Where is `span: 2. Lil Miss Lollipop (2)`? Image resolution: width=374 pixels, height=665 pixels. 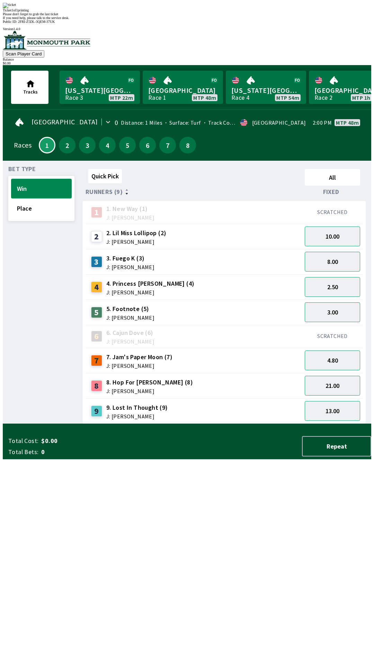 span: 2. Lil Miss Lollipop (2) is located at coordinates (136, 233).